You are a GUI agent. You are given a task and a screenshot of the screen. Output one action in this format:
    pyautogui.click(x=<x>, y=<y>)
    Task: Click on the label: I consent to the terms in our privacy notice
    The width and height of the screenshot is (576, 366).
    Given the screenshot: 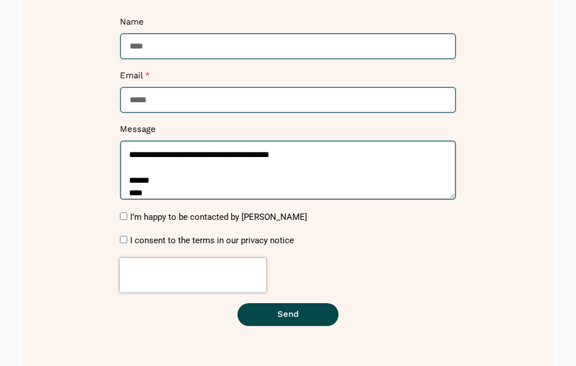 What is the action you would take?
    pyautogui.click(x=212, y=240)
    